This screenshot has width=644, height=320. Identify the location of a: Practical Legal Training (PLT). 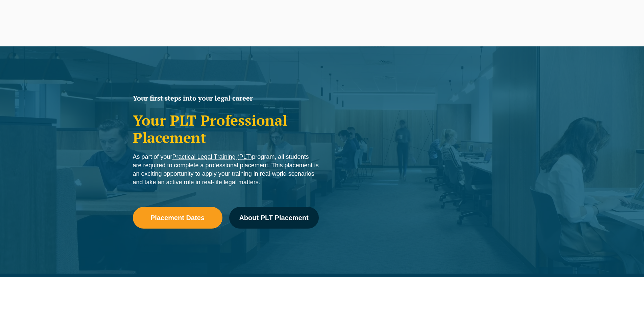
(213, 156).